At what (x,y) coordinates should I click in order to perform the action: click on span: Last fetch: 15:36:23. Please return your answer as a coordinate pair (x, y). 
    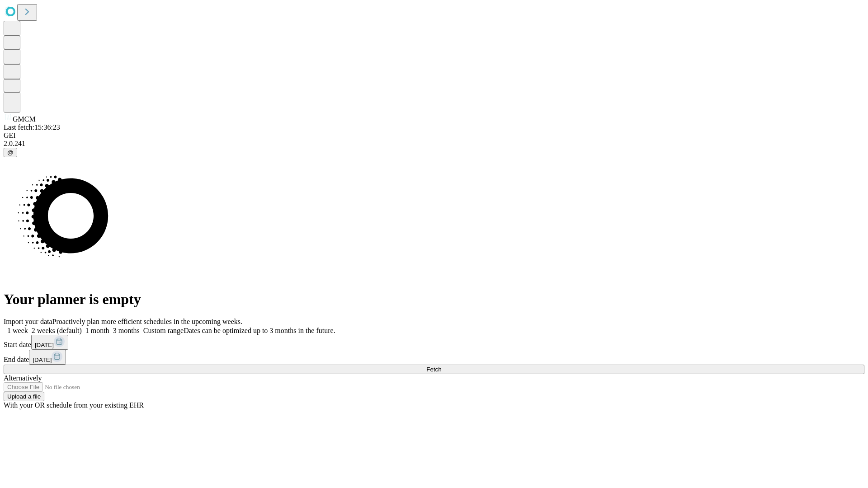
    Looking at the image, I should click on (32, 127).